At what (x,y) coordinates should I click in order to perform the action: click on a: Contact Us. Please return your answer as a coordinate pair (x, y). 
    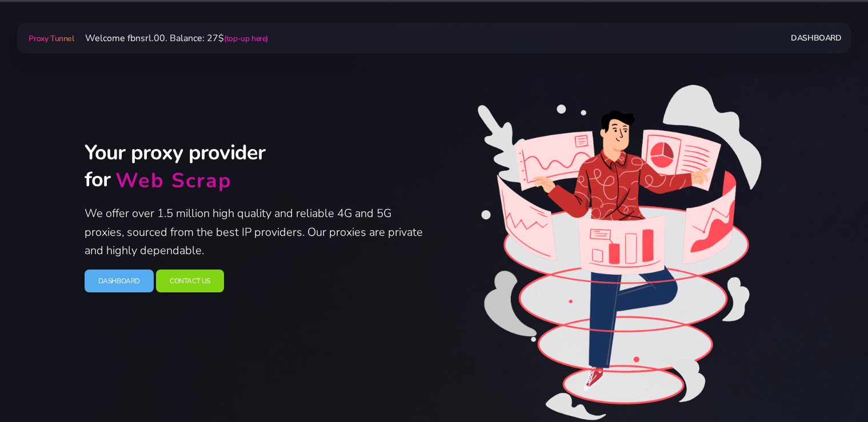
    Looking at the image, I should click on (189, 281).